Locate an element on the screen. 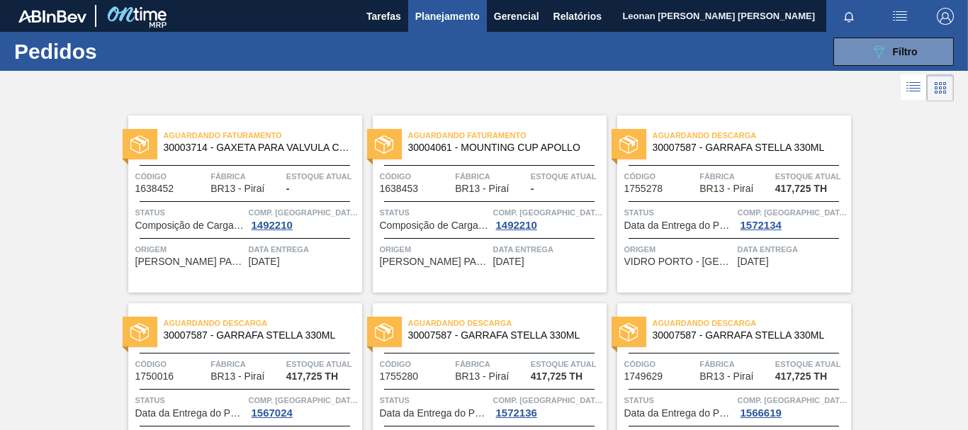 The width and height of the screenshot is (968, 430). span: 30004061 - MOUNTING CUP APOLLO is located at coordinates (501, 147).